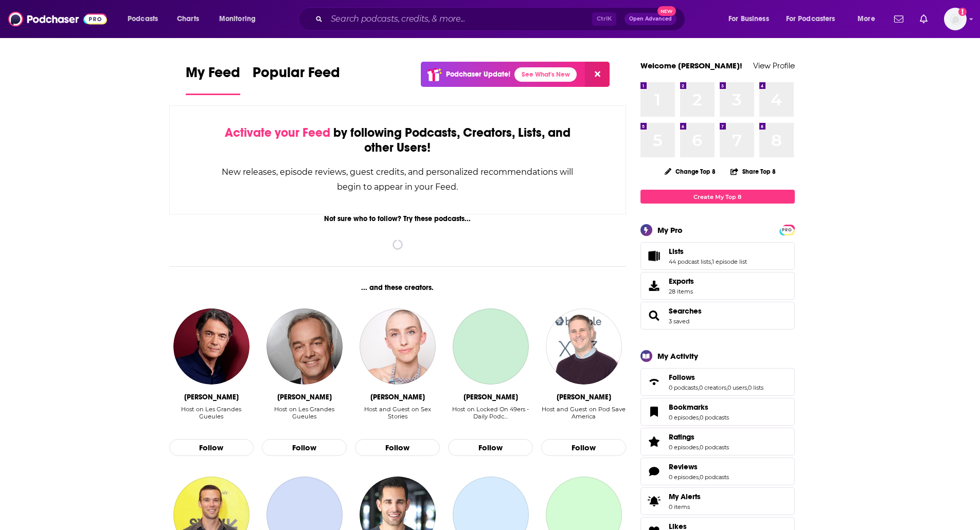 The width and height of the screenshot is (980, 530). I want to click on div: Olivier Truchot, so click(304, 397).